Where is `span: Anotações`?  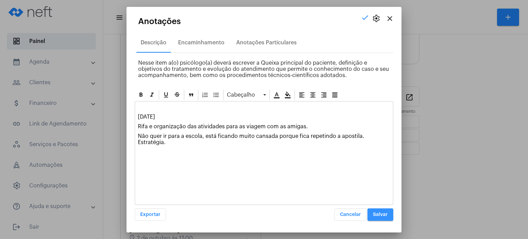
span: Anotações is located at coordinates (160, 21).